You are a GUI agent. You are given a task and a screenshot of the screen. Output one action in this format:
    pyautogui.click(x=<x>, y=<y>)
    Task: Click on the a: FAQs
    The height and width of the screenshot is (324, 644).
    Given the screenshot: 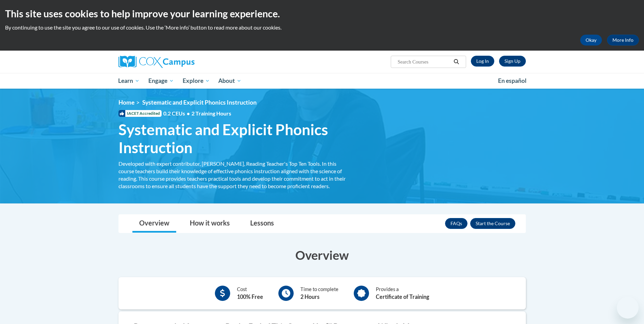 What is the action you would take?
    pyautogui.click(x=456, y=223)
    